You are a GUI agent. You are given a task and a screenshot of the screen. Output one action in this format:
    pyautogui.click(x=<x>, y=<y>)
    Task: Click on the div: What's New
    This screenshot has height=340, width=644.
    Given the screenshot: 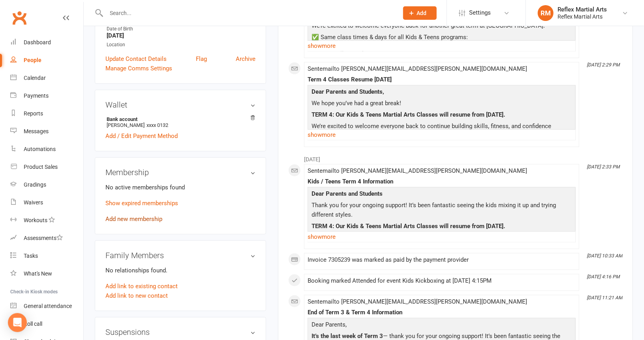 What is the action you would take?
    pyautogui.click(x=38, y=274)
    